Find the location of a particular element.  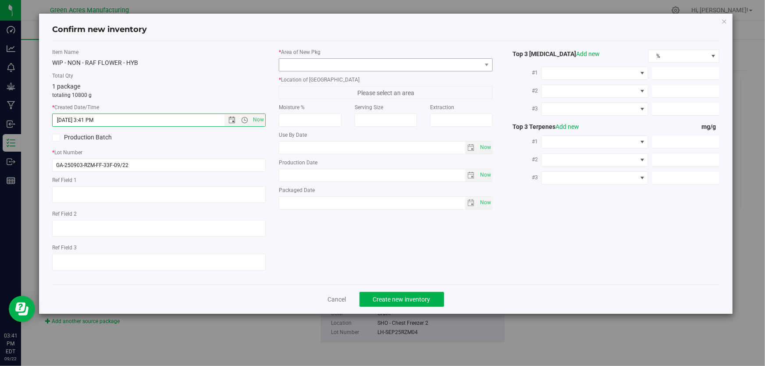

label: Use By Date is located at coordinates (385, 135).